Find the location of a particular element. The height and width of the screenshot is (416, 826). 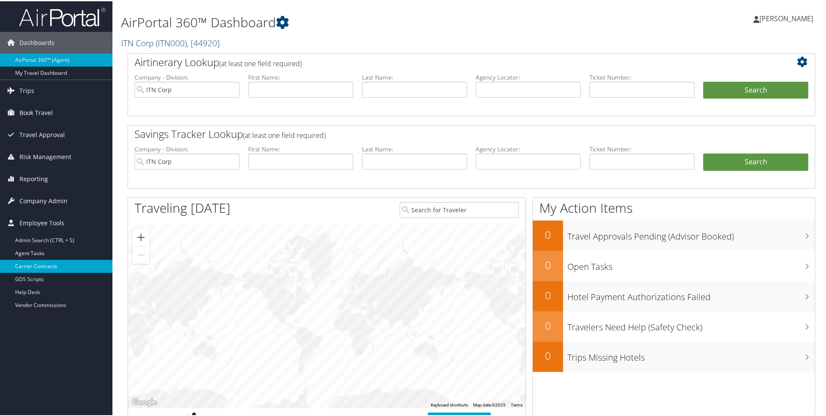

span: Trips is located at coordinates (27, 90).